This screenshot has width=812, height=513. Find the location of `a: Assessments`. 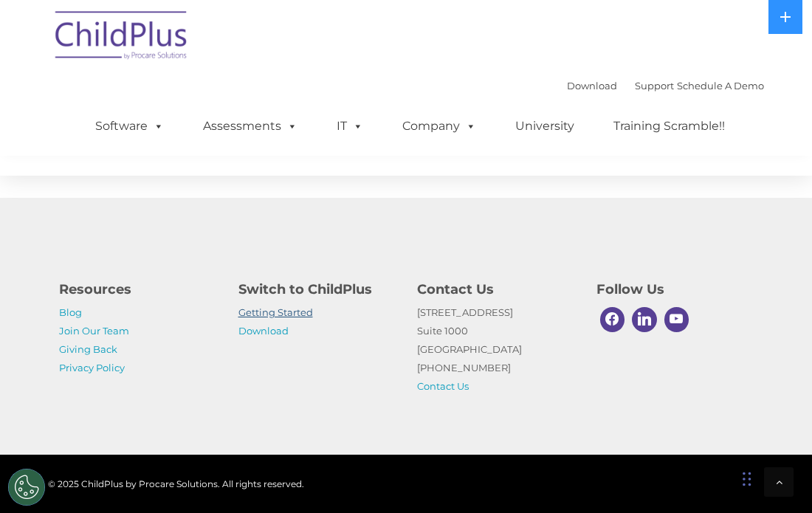

a: Assessments is located at coordinates (250, 126).